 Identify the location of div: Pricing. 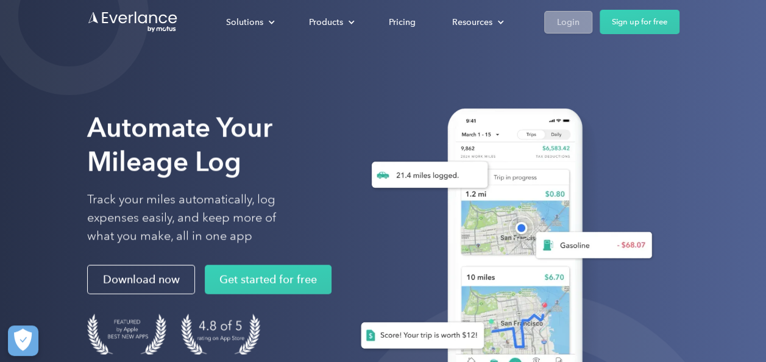
(402, 22).